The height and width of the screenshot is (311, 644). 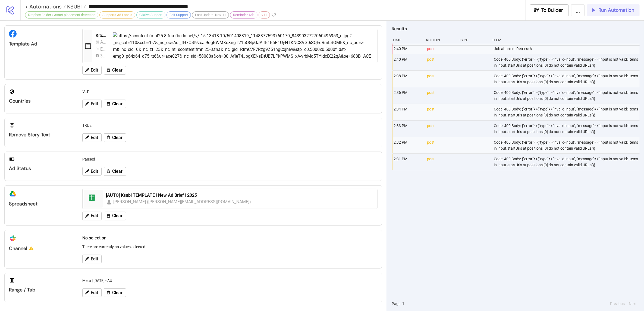 I want to click on div: Reminder Ads, so click(x=244, y=15).